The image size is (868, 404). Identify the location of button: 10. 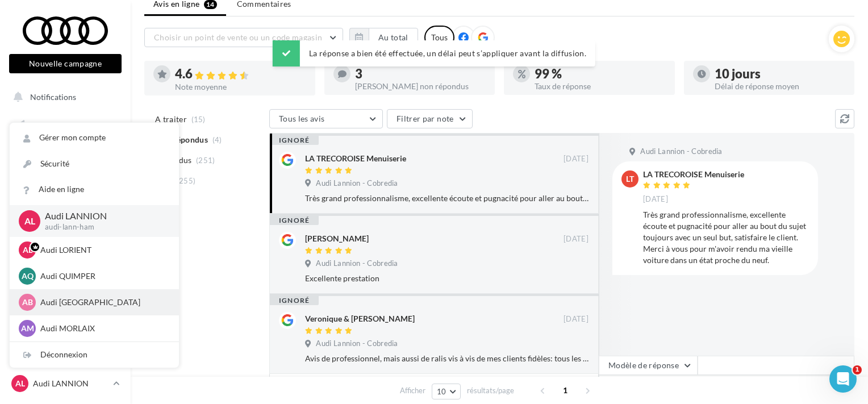
(445, 391).